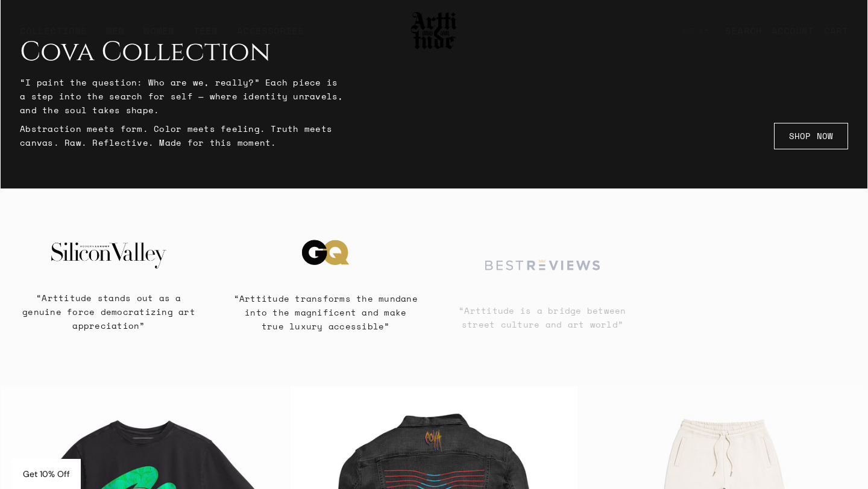 The height and width of the screenshot is (489, 868). I want to click on div: ACCESSORIES, so click(270, 36).